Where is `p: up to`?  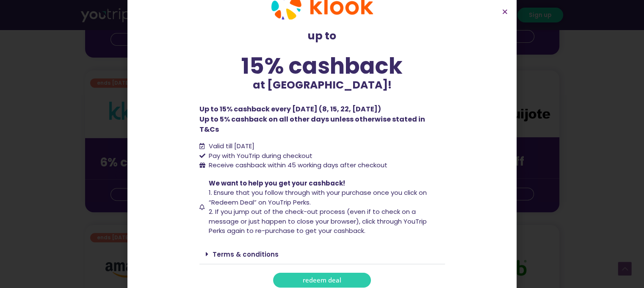
p: up to is located at coordinates (322, 36).